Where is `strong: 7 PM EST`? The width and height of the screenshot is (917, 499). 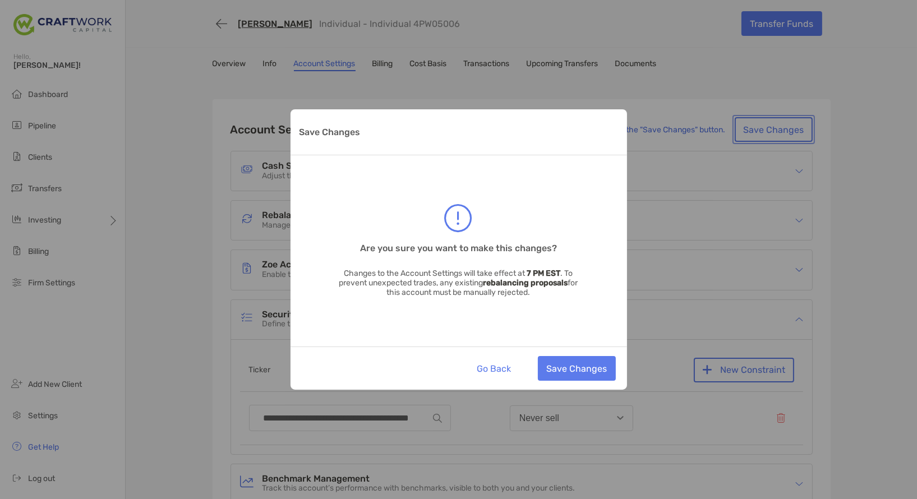 strong: 7 PM EST is located at coordinates (544, 273).